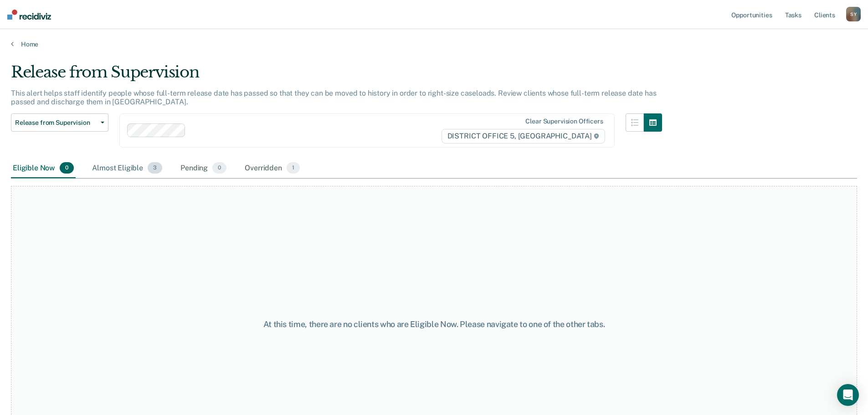  I want to click on p: This alert helps staff identify people whose full-term release date has passed so that they can b..., so click(334, 97).